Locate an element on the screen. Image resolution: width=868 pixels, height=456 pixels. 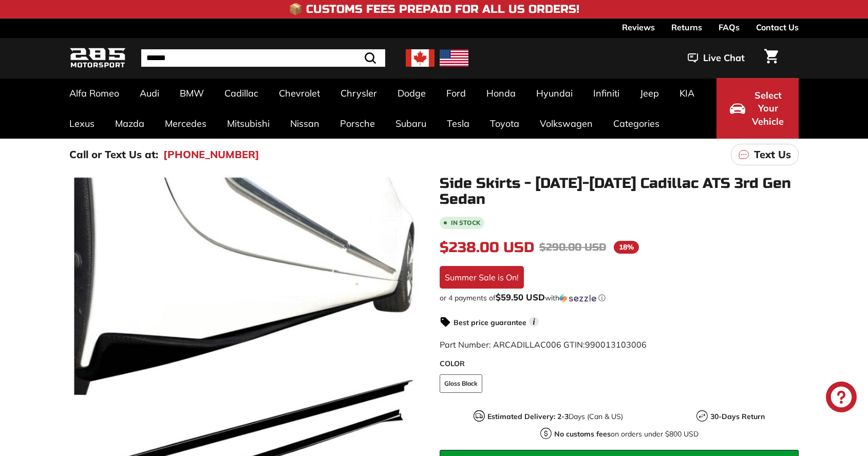
span: i is located at coordinates (534, 322).